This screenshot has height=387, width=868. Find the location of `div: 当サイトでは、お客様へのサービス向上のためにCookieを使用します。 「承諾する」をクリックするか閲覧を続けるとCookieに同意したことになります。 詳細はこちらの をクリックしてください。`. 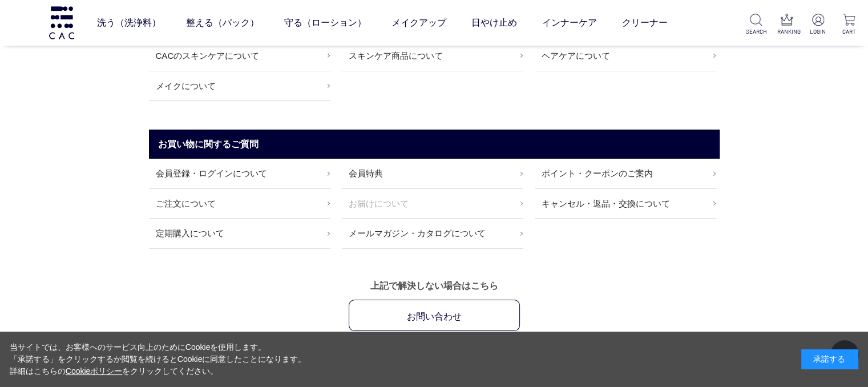

div: 当サイトでは、お客様へのサービス向上のためにCookieを使用します。 「承諾する」をクリックするか閲覧を続けるとCookieに同意したことになります。 詳細はこちらの をクリックしてください。 is located at coordinates (158, 359).